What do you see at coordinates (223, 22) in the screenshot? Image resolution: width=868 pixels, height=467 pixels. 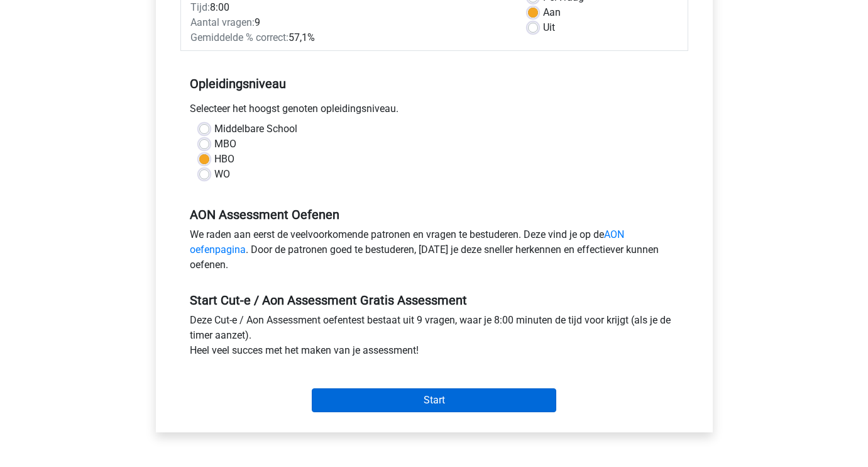 I see `span: Aantal vragen:` at bounding box center [223, 22].